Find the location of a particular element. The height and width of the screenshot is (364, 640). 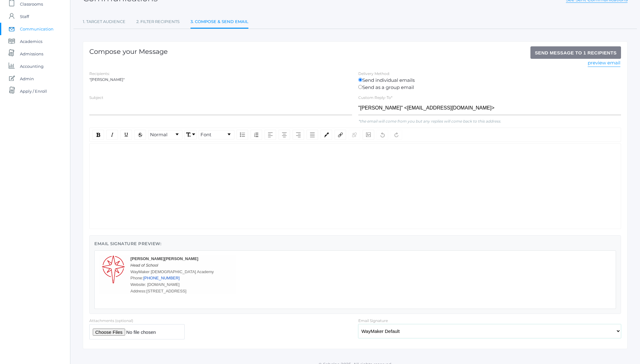

label: Send individual emails is located at coordinates (490, 80).